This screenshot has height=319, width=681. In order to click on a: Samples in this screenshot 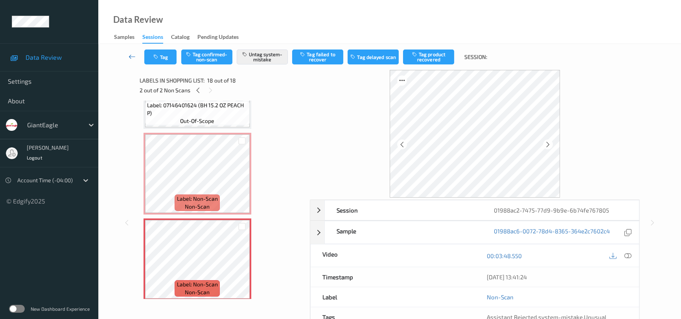, I will do `click(128, 37)`.